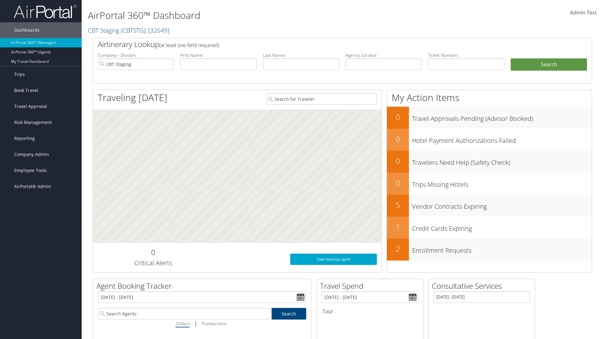 This screenshot has width=603, height=339. What do you see at coordinates (258, 15) in the screenshot?
I see `h1: AirPortal 360™ Dashboard` at bounding box center [258, 15].